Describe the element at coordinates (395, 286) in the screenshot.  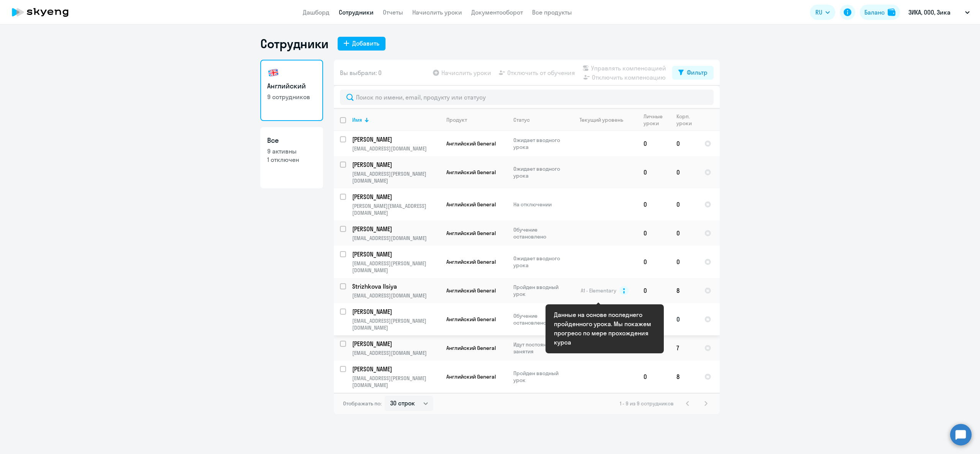
I see `p: Strizhkova Ilsiya` at that location.